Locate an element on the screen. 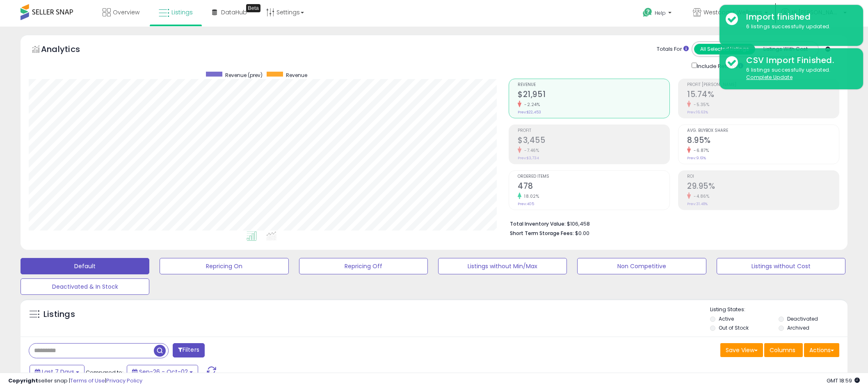 The image size is (868, 389). span: Profit is located at coordinates (594, 130).